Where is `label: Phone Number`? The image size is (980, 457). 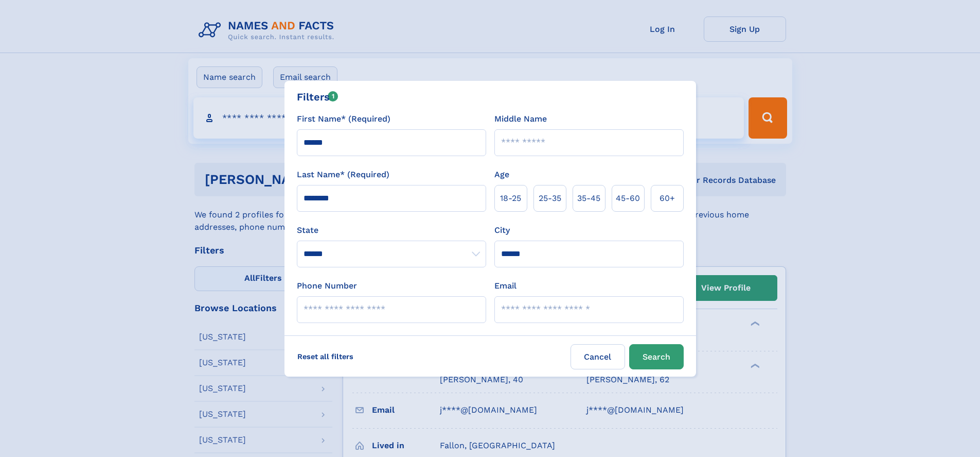 label: Phone Number is located at coordinates (327, 286).